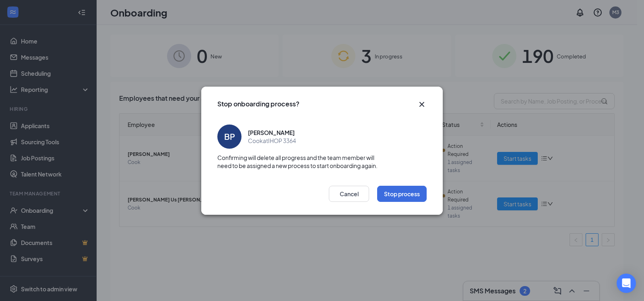  What do you see at coordinates (322, 162) in the screenshot?
I see `span: Confirming will delete all progress and the team member will need to be assigned a new process to...` at bounding box center [322, 162].